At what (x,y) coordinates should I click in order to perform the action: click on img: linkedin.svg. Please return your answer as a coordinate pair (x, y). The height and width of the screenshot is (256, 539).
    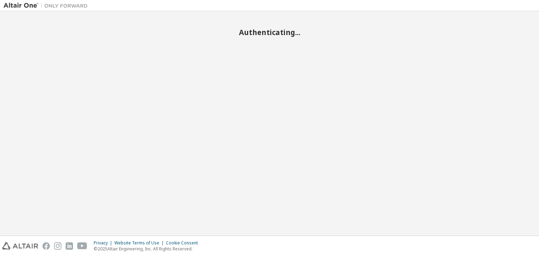
    Looking at the image, I should click on (69, 246).